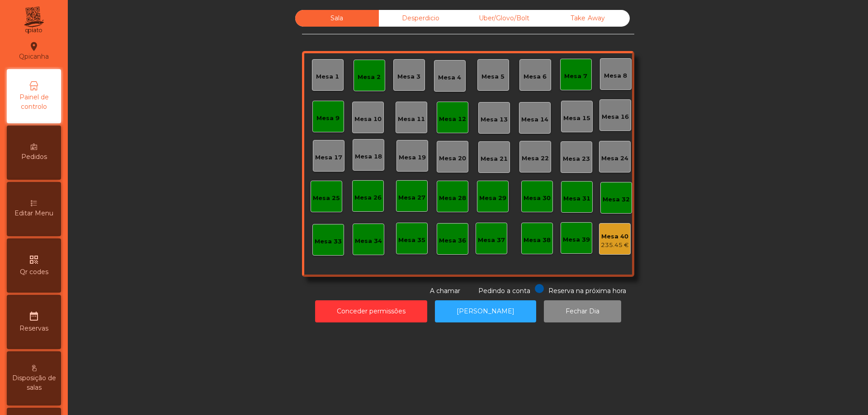 This screenshot has height=415, width=868. I want to click on div: Mesa 33, so click(328, 242).